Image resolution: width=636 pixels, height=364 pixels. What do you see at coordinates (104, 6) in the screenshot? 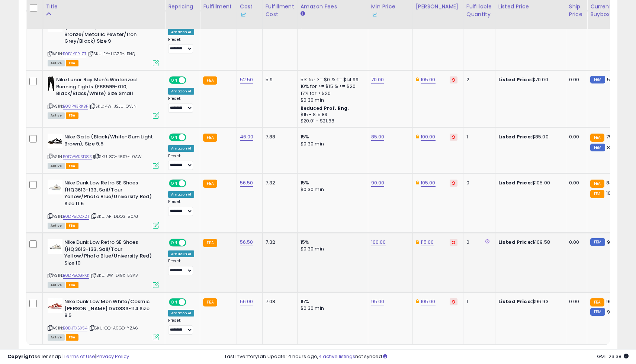
I see `div: Title` at bounding box center [104, 6].